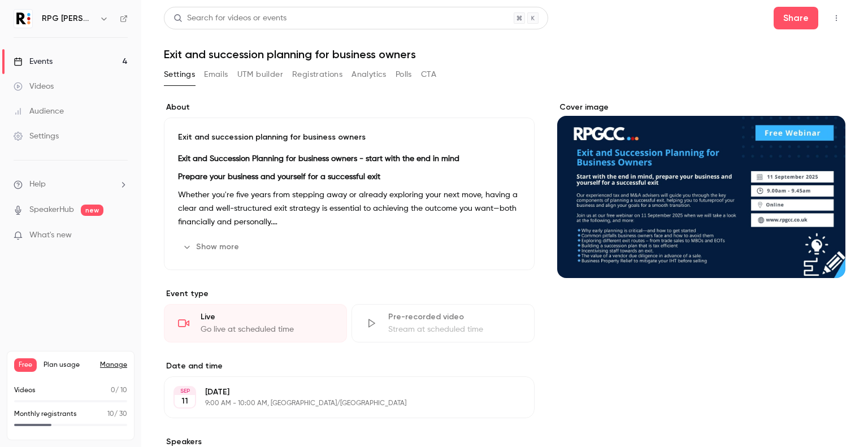  What do you see at coordinates (92, 210) in the screenshot?
I see `span: new` at bounding box center [92, 210].